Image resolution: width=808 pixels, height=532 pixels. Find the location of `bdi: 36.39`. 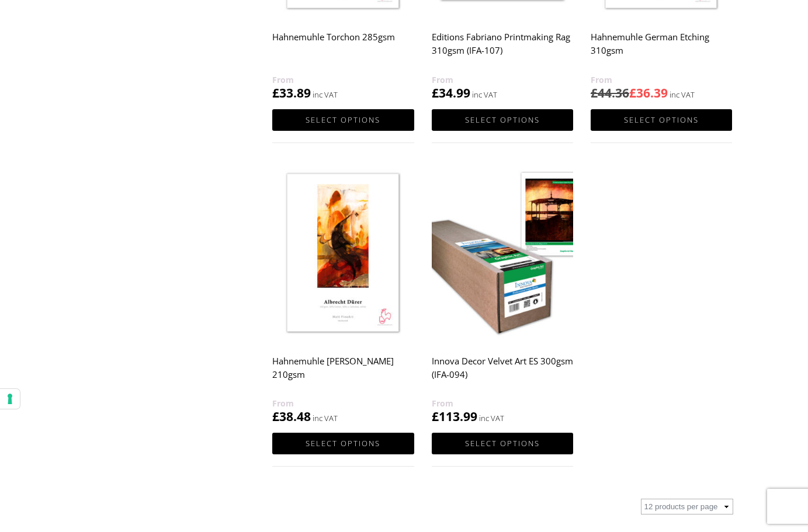

bdi: 36.39 is located at coordinates (649, 93).